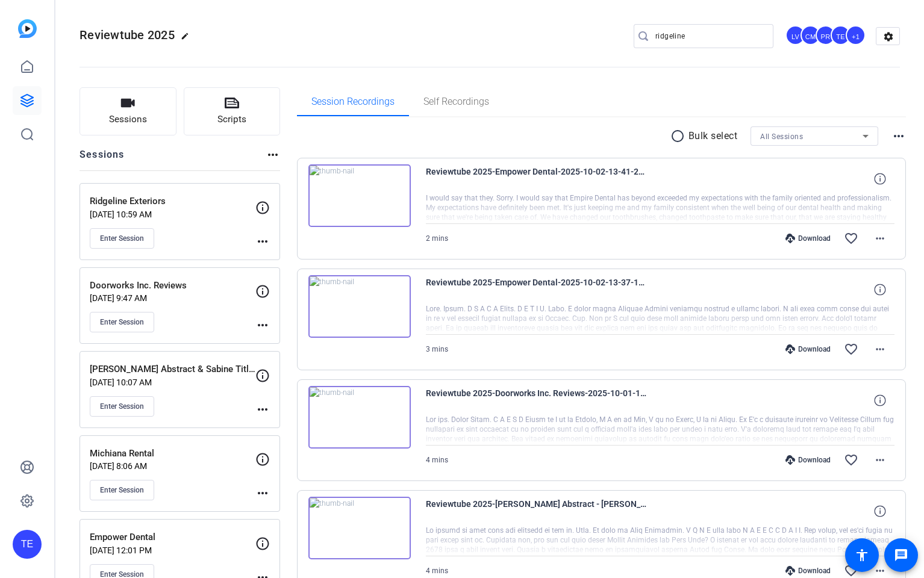 This screenshot has width=924, height=578. I want to click on ngx-avatar: Coby Maslyn, so click(811, 36).